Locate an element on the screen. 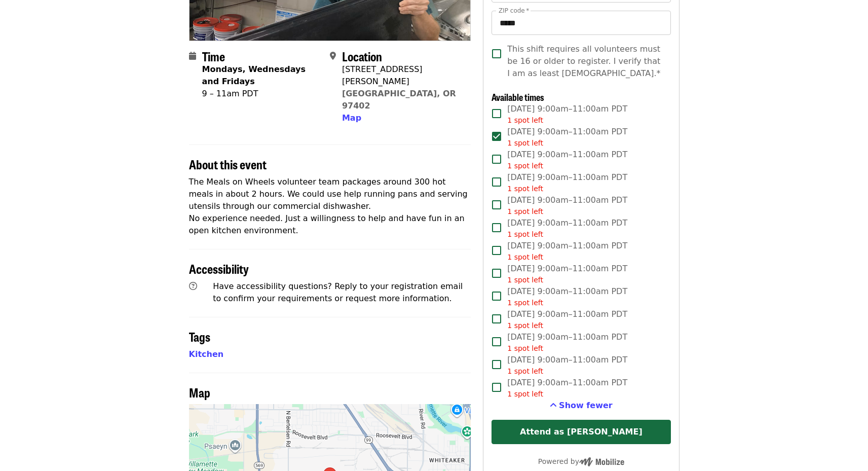  span: Have accessibility questions? Reply to your registration email to confirm your requirements or re... is located at coordinates (338, 292).